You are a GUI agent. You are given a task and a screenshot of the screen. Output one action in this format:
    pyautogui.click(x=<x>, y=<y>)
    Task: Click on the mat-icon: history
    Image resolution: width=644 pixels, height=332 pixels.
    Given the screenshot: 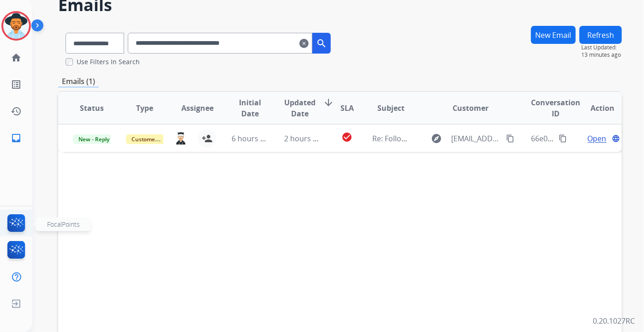 What is the action you would take?
    pyautogui.click(x=16, y=111)
    